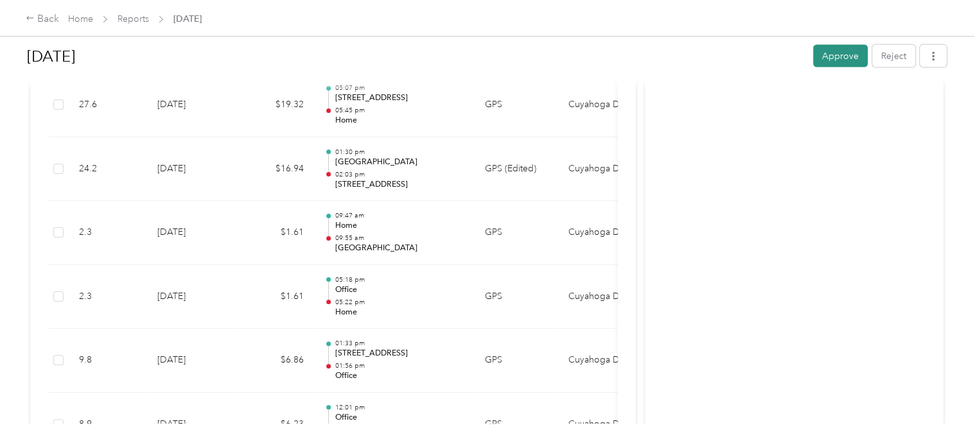 The width and height of the screenshot is (980, 446). I want to click on p: 09:47 am, so click(400, 216).